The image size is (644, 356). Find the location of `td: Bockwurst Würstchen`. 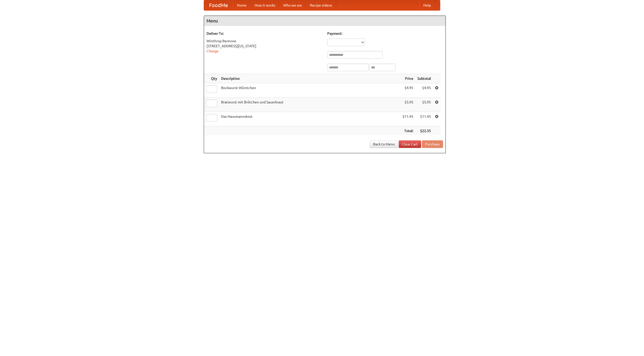

td: Bockwurst Würstchen is located at coordinates (310, 91).